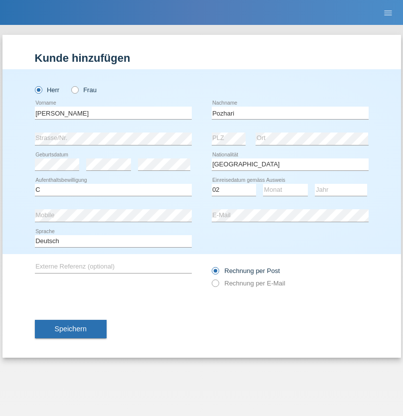  What do you see at coordinates (84, 90) in the screenshot?
I see `label: Frau` at bounding box center [84, 90].